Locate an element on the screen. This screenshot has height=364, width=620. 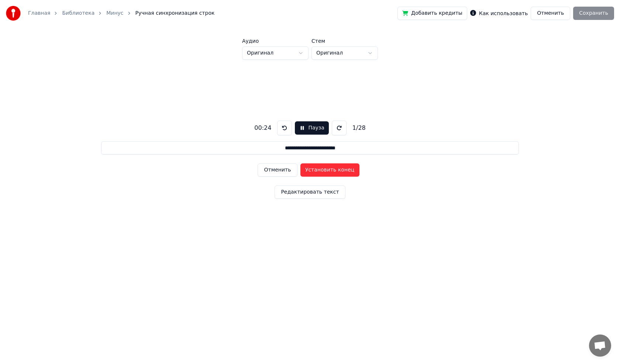
nav: breadcrumb is located at coordinates (121, 14).